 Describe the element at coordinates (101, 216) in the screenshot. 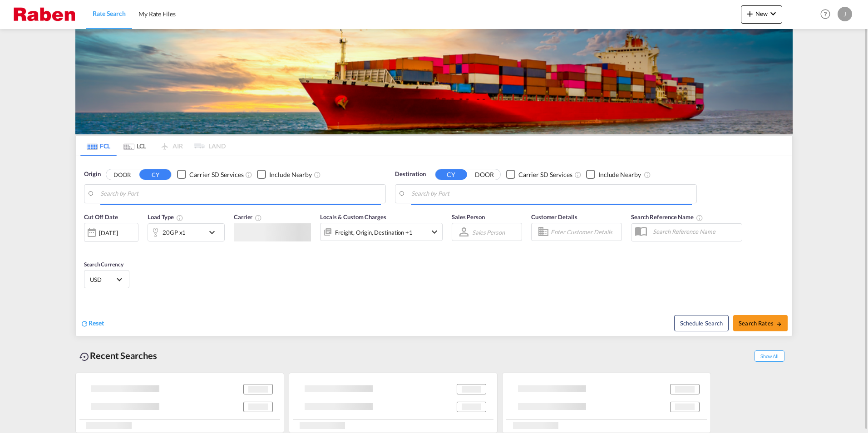

I see `span: Cut Off Date` at that location.